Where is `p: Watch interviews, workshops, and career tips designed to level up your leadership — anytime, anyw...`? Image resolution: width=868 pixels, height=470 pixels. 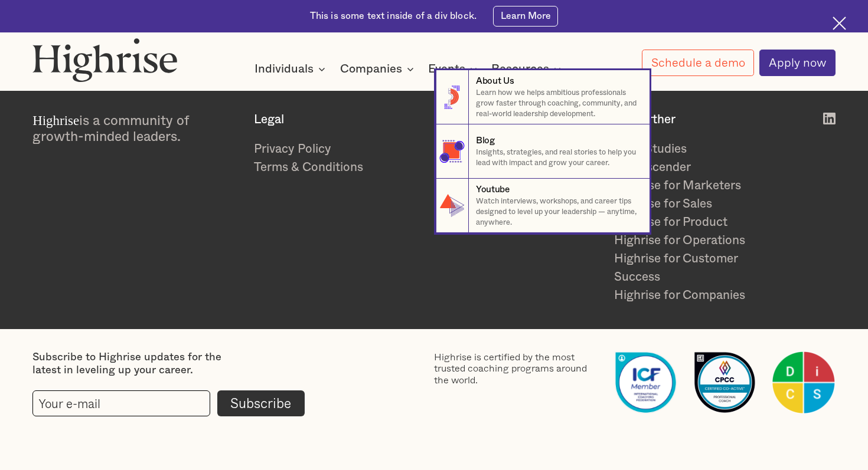 p: Watch interviews, workshops, and career tips designed to level up your leadership — anytime, anyw... is located at coordinates (557, 212).